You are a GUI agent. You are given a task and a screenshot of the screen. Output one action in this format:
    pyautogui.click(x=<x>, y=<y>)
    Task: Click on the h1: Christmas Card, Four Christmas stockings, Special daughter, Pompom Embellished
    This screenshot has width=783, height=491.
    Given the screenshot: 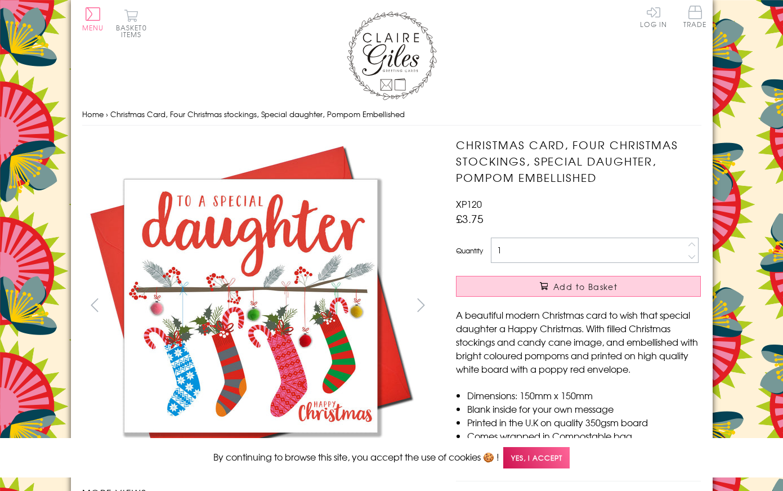 What is the action you would take?
    pyautogui.click(x=578, y=161)
    